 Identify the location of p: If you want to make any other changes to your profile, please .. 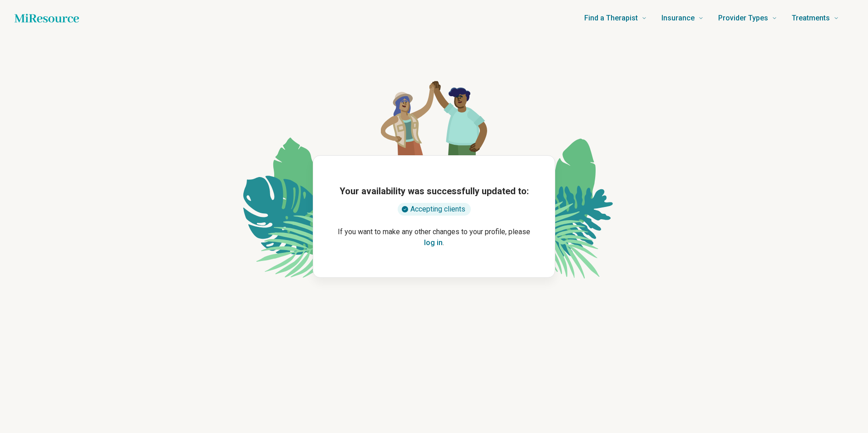
(434, 237).